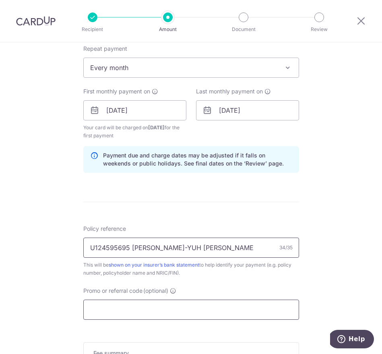  Describe the element at coordinates (156, 291) in the screenshot. I see `span: (optional)` at that location.